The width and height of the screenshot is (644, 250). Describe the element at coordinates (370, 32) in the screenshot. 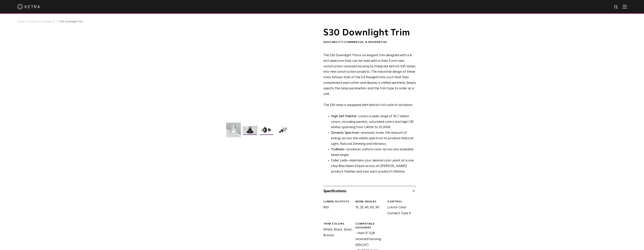

I see `h1: S30 Downlight Trim` at that location.